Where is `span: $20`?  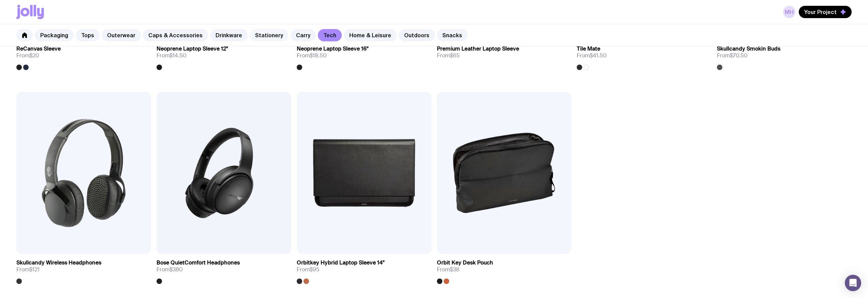 span: $20 is located at coordinates (34, 55).